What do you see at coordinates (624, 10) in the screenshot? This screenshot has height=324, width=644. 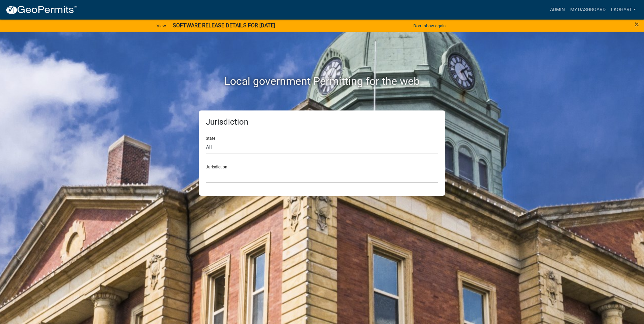 I see `a: lkohart` at bounding box center [624, 10].